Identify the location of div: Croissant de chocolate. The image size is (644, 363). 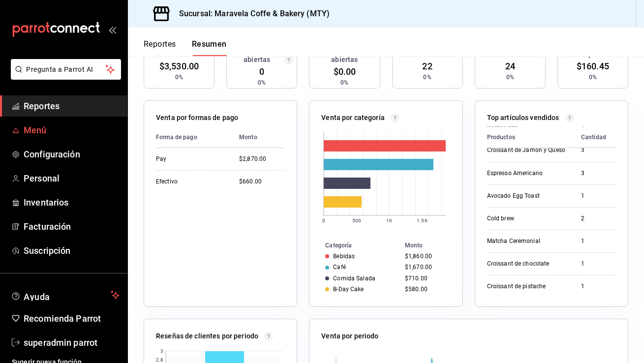
(526, 264).